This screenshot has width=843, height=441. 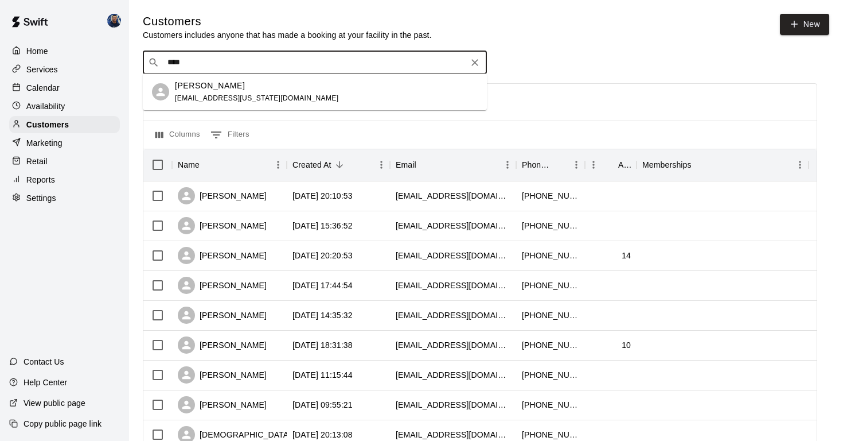 I want to click on div: Settings, so click(x=64, y=198).